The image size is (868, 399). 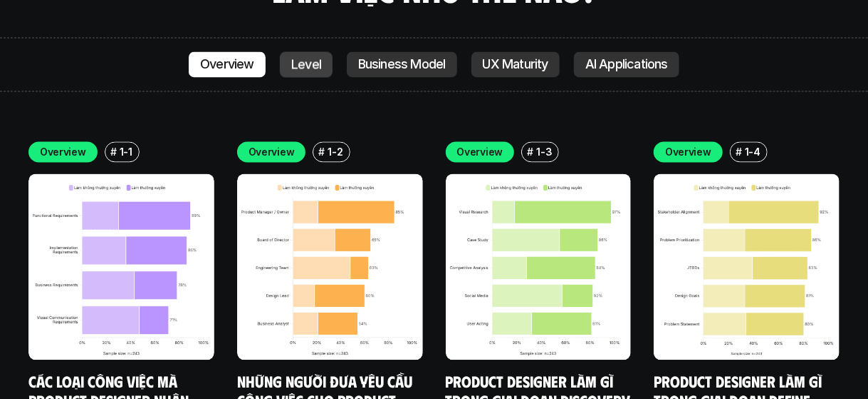 What do you see at coordinates (516, 64) in the screenshot?
I see `a: UX Maturity` at bounding box center [516, 64].